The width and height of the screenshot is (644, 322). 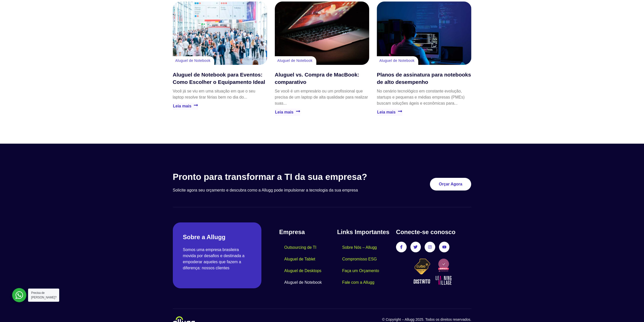 I want to click on a: Faça um Orçamento, so click(x=361, y=271).